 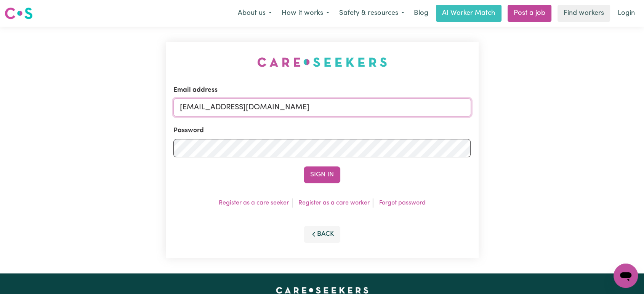 I want to click on input: Email address, so click(x=322, y=108).